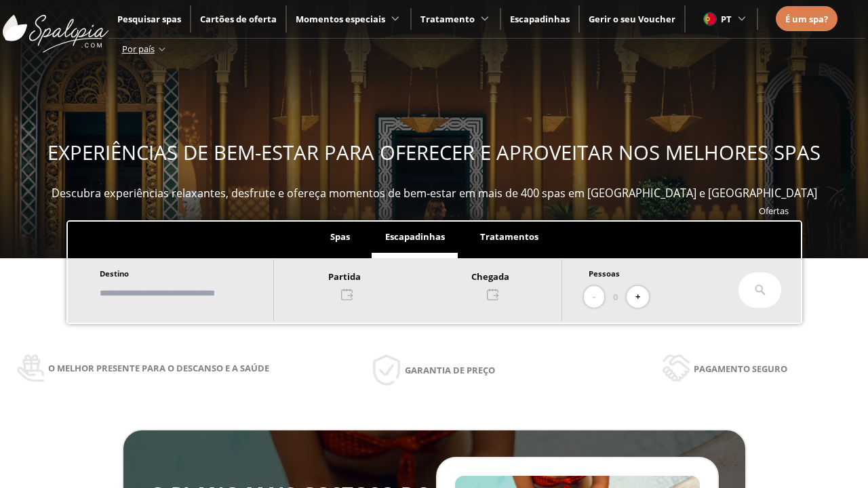  Describe the element at coordinates (509, 237) in the screenshot. I see `span: Tratamentos` at that location.